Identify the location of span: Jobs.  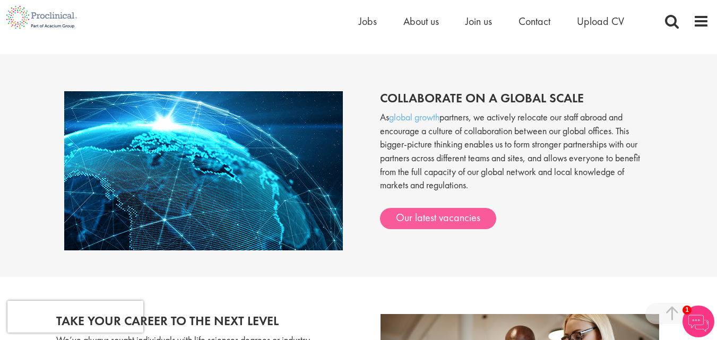
(368, 21).